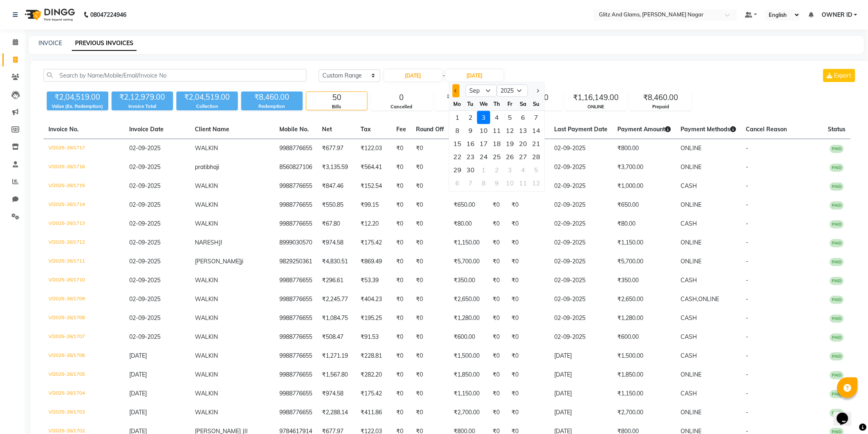 Image resolution: width=868 pixels, height=434 pixels. Describe the element at coordinates (536, 104) in the screenshot. I see `div: Su` at that location.